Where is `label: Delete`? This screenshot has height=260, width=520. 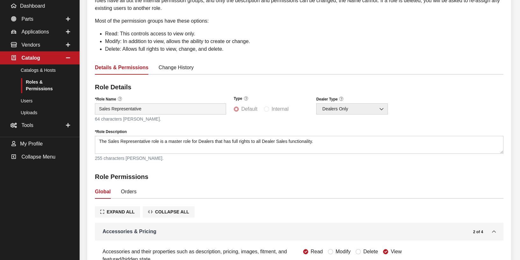 label: Delete is located at coordinates (371, 251).